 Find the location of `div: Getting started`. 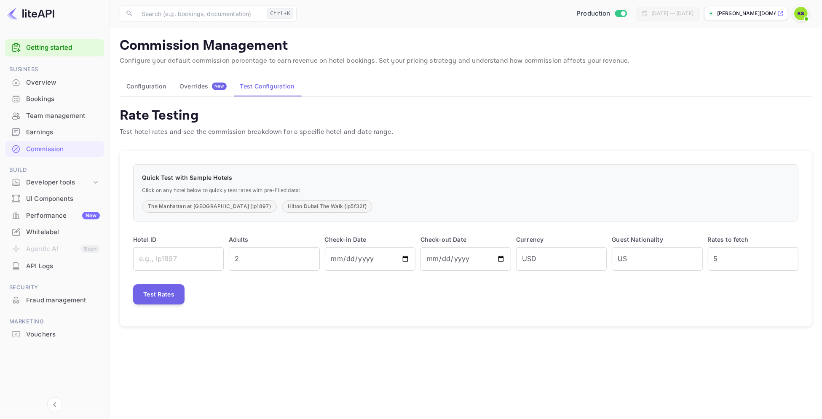

div: Getting started is located at coordinates (54, 48).